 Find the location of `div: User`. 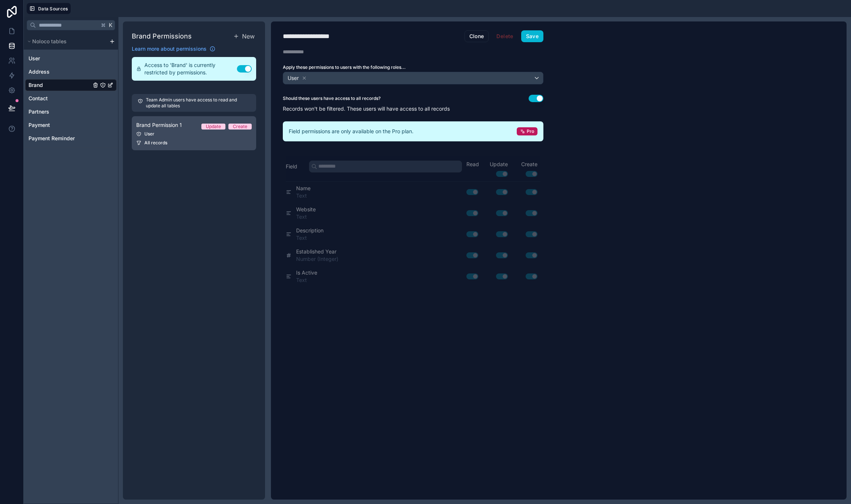

div: User is located at coordinates (194, 134).